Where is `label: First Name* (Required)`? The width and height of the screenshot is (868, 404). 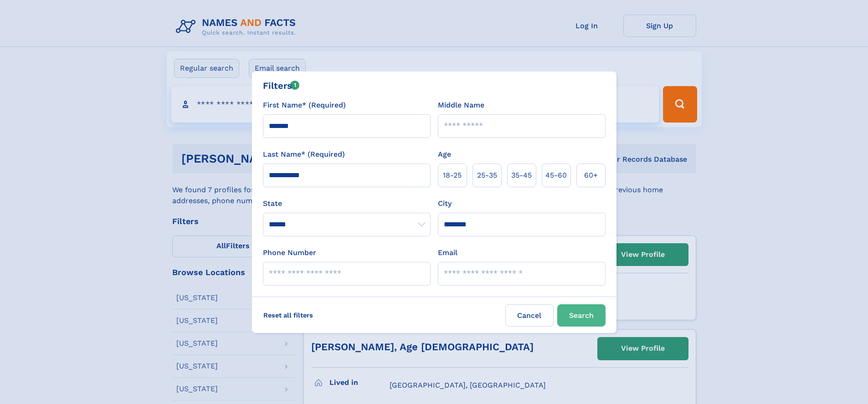 label: First Name* (Required) is located at coordinates (304, 106).